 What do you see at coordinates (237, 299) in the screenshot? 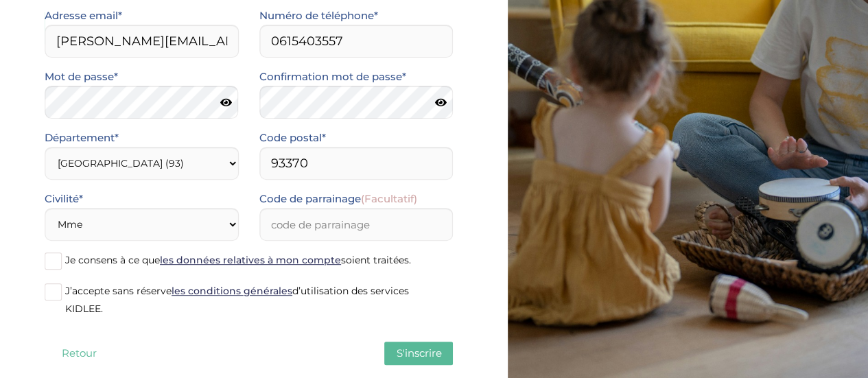
I see `span: J’accepte sans réserve d’utilisation des services KIDLEE.` at bounding box center [237, 299].